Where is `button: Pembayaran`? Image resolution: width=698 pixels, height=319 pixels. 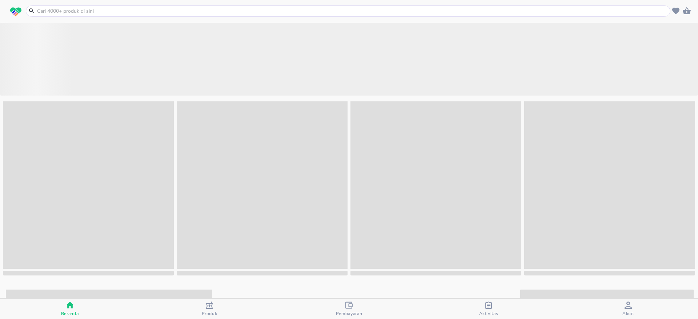 button: Pembayaran is located at coordinates (349, 309).